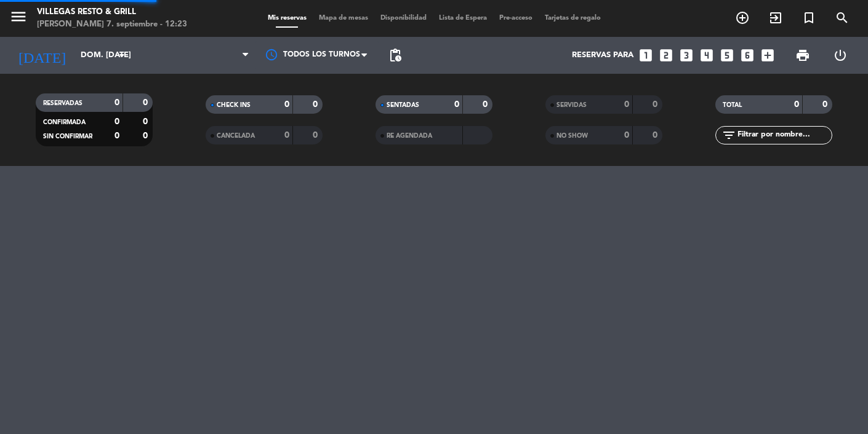 The image size is (868, 434). I want to click on span: TOTAL, so click(732, 105).